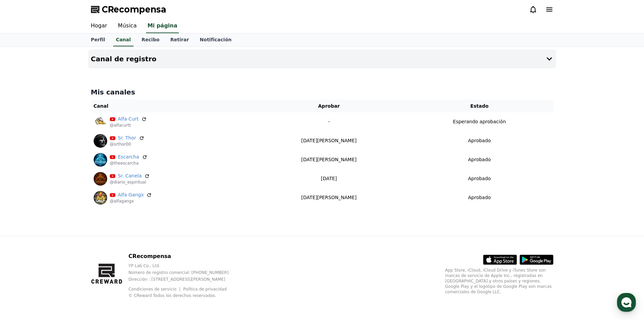 The height and width of the screenshot is (320, 644). I want to click on a: Mi página, so click(162, 26).